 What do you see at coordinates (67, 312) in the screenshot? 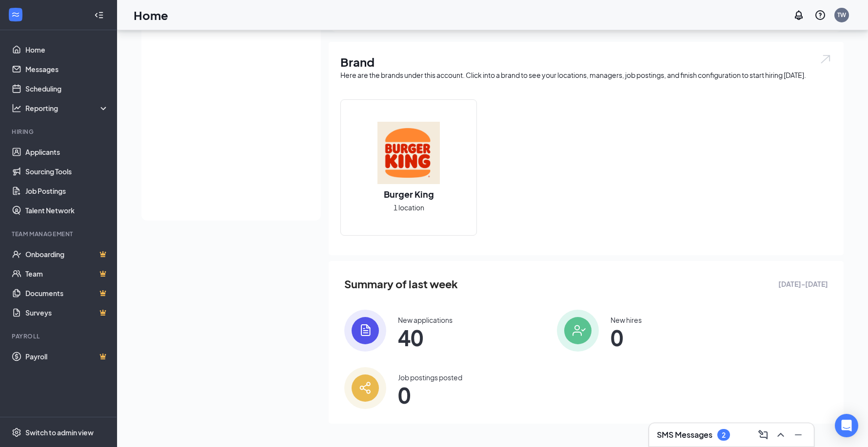
I see `a: SurveysCrown` at bounding box center [67, 312].